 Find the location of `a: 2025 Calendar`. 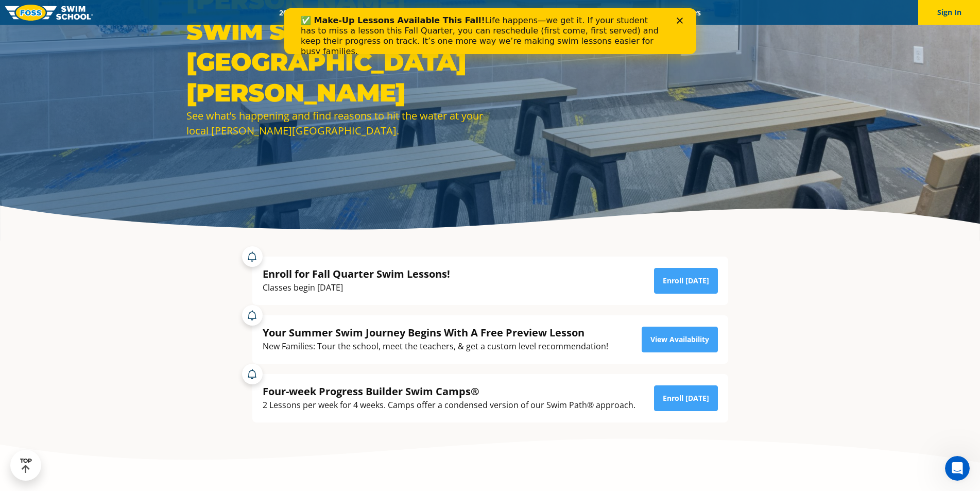

a: 2025 Calendar is located at coordinates (302, 12).